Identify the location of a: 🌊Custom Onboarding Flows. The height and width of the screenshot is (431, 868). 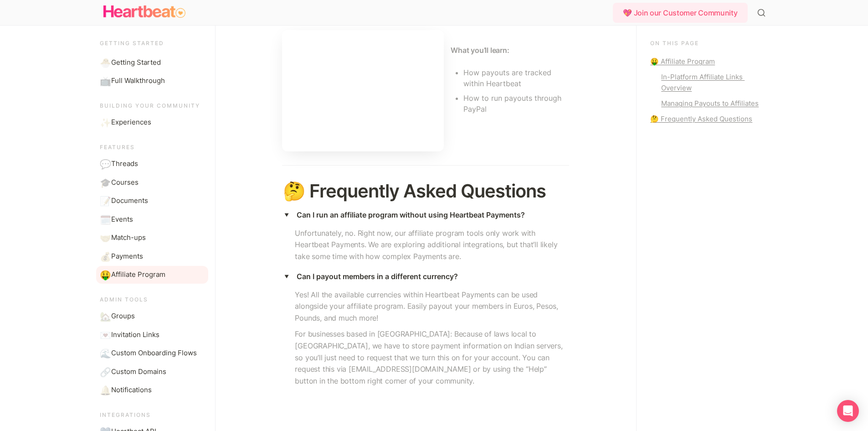
(152, 353).